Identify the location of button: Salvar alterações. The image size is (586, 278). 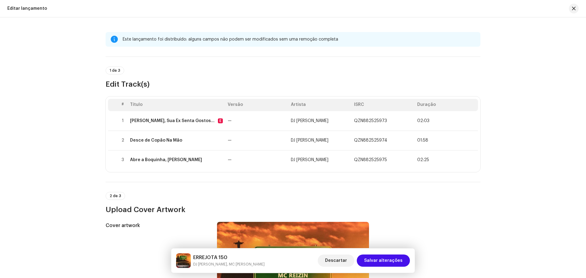
(384, 261).